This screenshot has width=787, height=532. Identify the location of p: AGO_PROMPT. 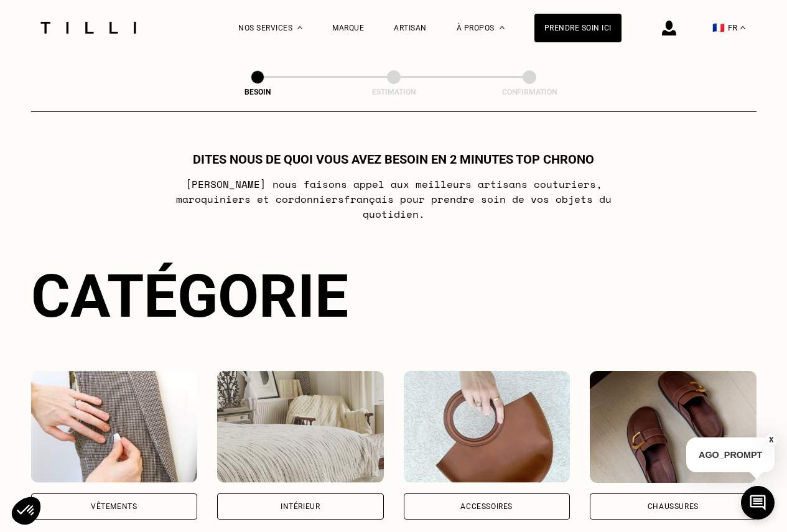
(731, 455).